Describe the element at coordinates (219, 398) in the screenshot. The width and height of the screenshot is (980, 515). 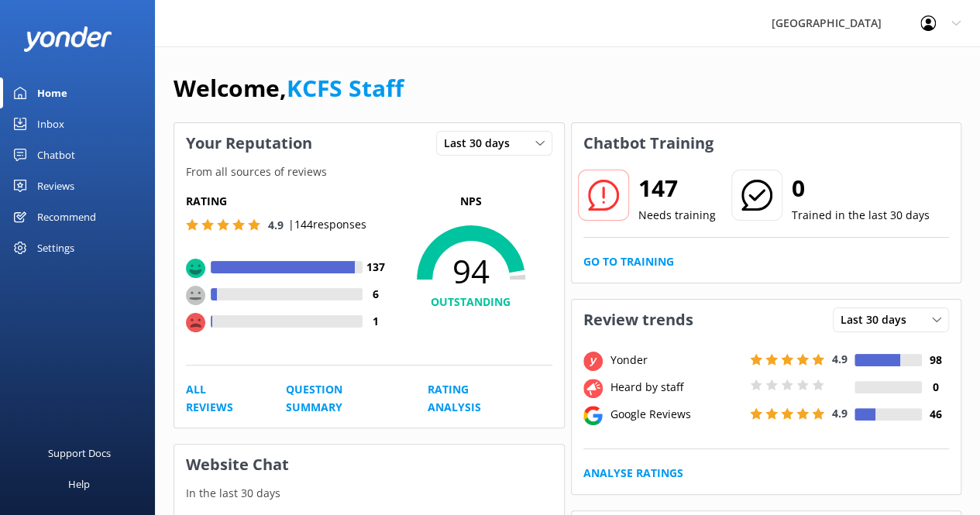
I see `a: All Reviews` at that location.